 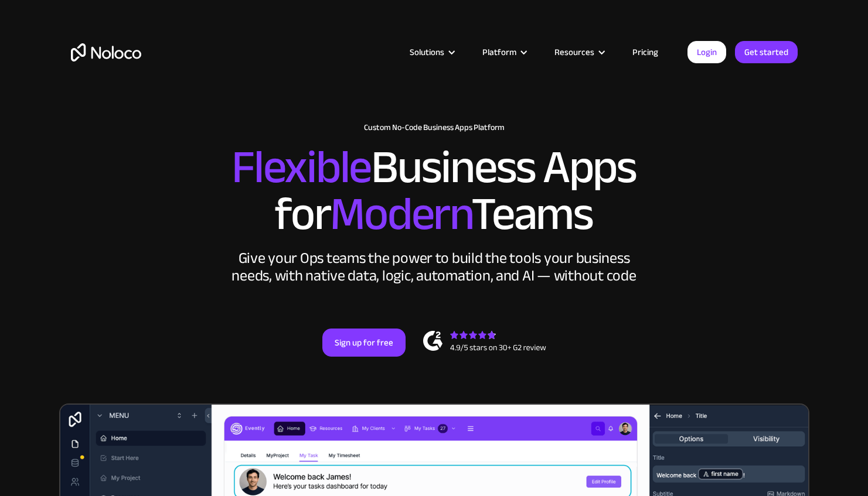 I want to click on a: Get started, so click(x=765, y=52).